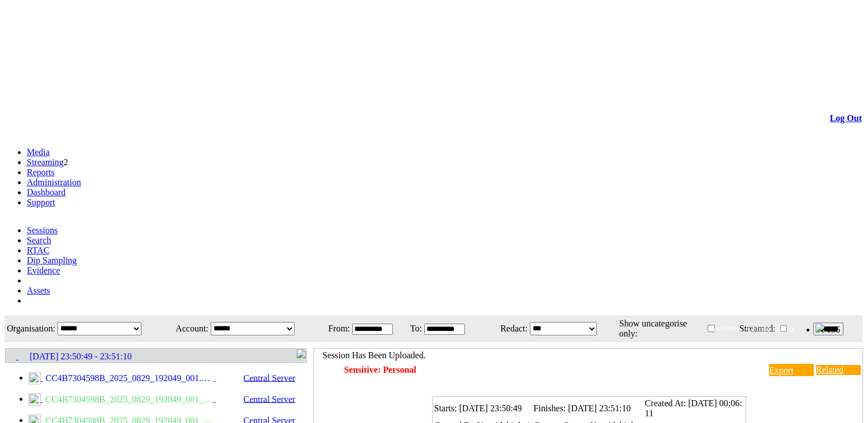 This screenshot has height=423, width=868. I want to click on a: Dip Sampling, so click(52, 260).